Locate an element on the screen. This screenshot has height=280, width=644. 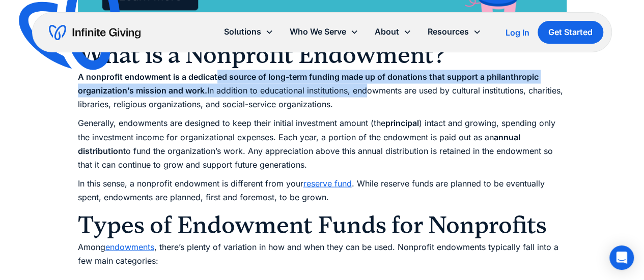
div: Open Intercom Messenger is located at coordinates (621, 258).